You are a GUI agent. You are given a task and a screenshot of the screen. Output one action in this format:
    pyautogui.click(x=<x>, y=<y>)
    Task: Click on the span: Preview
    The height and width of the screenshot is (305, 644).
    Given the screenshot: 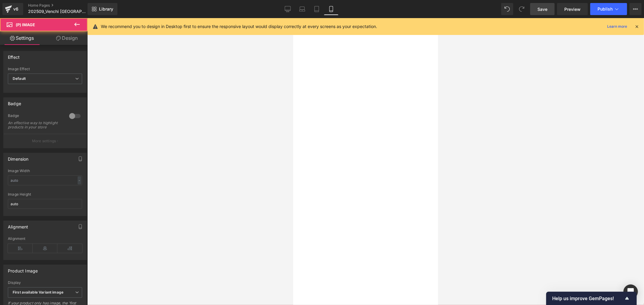 What is the action you would take?
    pyautogui.click(x=572, y=9)
    